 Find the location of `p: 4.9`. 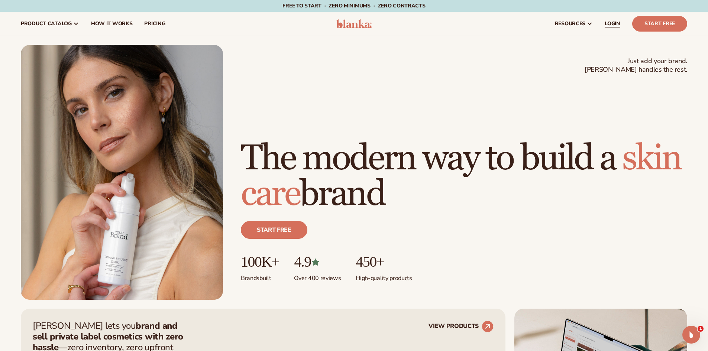

p: 4.9 is located at coordinates (317, 262).